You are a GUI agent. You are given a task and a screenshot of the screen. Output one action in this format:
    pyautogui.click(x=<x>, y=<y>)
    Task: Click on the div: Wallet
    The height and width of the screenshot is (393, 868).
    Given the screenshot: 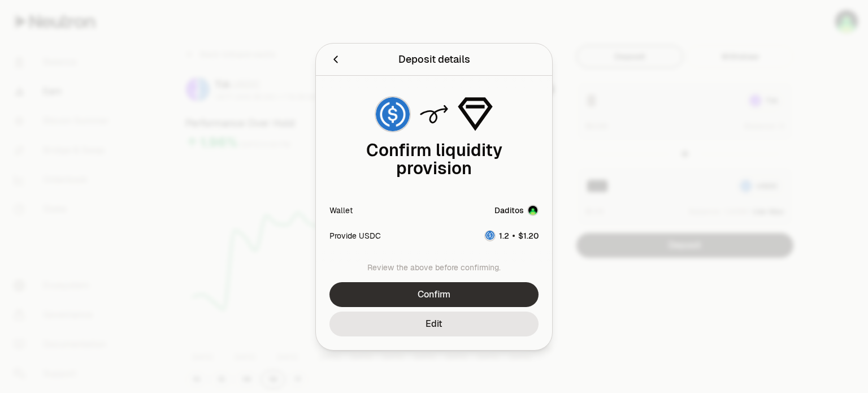 What is the action you would take?
    pyautogui.click(x=340, y=210)
    